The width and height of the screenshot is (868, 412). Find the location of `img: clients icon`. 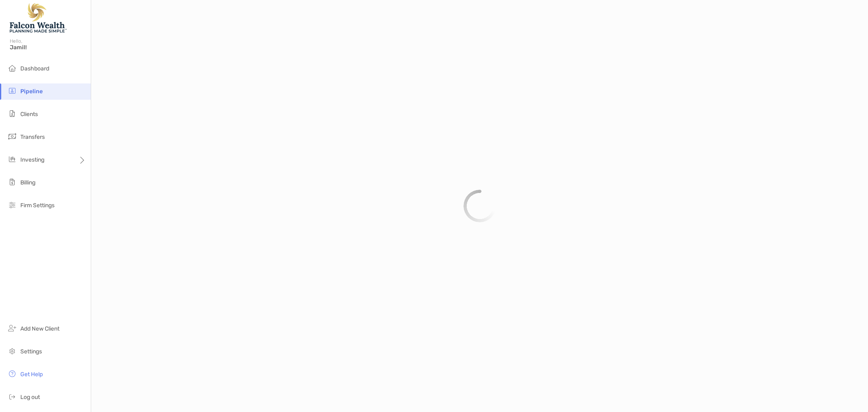

img: clients icon is located at coordinates (12, 114).